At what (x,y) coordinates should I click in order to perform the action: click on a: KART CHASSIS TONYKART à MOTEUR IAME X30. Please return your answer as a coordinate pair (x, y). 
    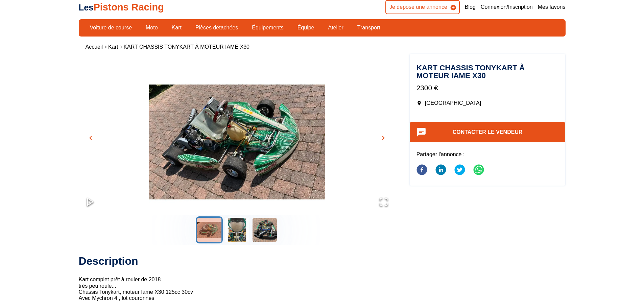
    Looking at the image, I should click on (186, 46).